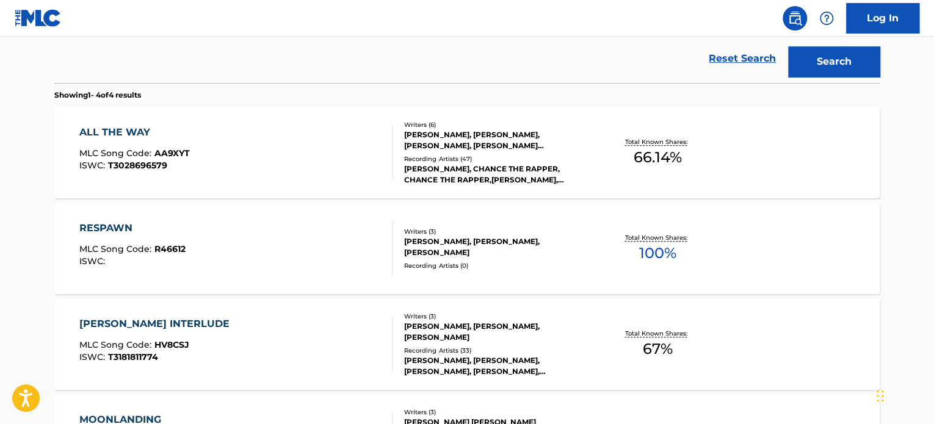  Describe the element at coordinates (496, 125) in the screenshot. I see `div: Writers ( 6 )` at that location.